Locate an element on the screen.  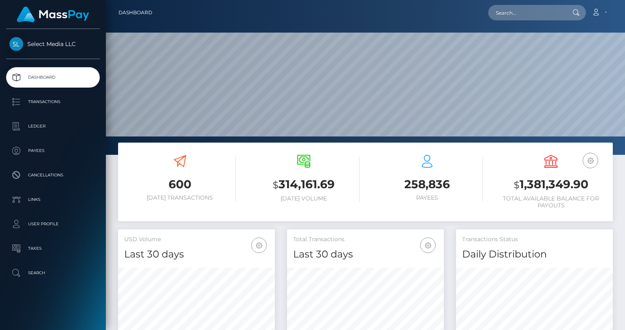
h3: 314,161.69 is located at coordinates (304, 185).